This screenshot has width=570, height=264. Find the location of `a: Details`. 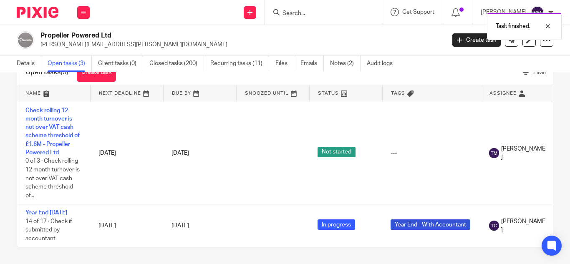

a: Details is located at coordinates (29, 63).